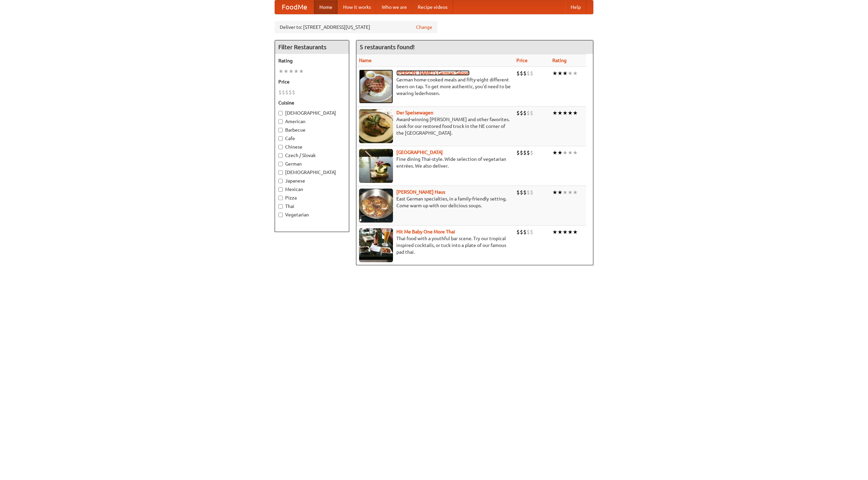 The height and width of the screenshot is (480, 868). I want to click on a: Der Speisewagen, so click(415, 113).